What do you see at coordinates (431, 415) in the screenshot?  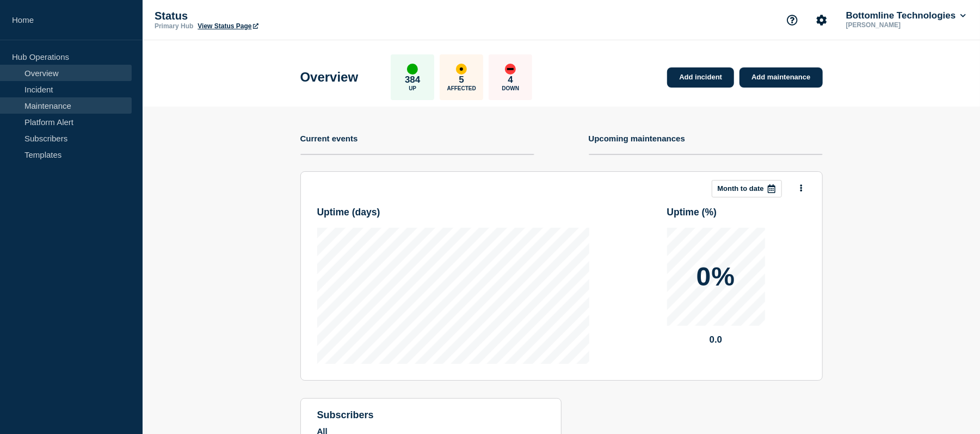 I see `h4: subscribers` at bounding box center [431, 415].